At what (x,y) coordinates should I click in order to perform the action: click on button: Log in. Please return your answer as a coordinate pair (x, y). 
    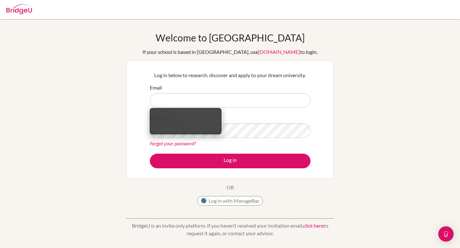
    Looking at the image, I should click on (230, 161).